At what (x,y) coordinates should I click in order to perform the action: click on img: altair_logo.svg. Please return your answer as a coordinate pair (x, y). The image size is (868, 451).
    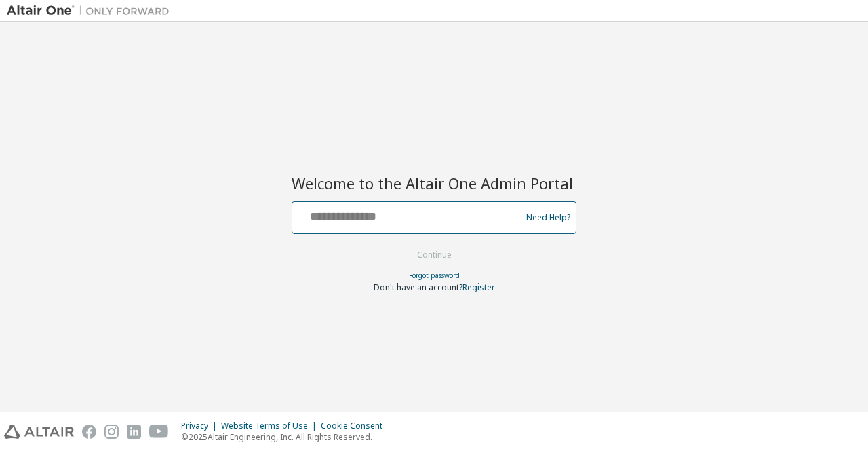
    Looking at the image, I should click on (38, 431).